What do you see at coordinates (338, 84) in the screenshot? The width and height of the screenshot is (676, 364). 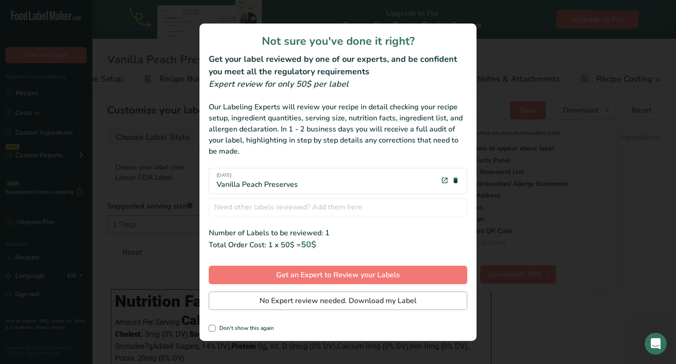 I see `div: Expert review for only 50$ per label` at bounding box center [338, 84].